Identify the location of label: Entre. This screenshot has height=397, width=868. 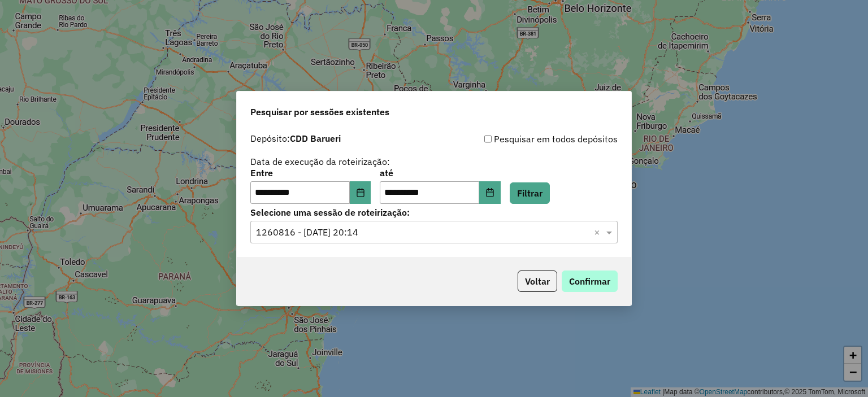
(310, 173).